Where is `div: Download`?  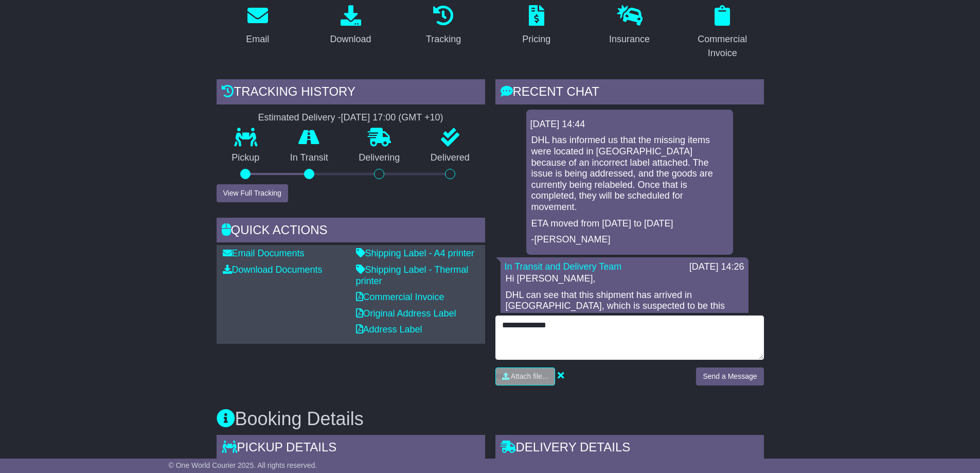 div: Download is located at coordinates (350, 40).